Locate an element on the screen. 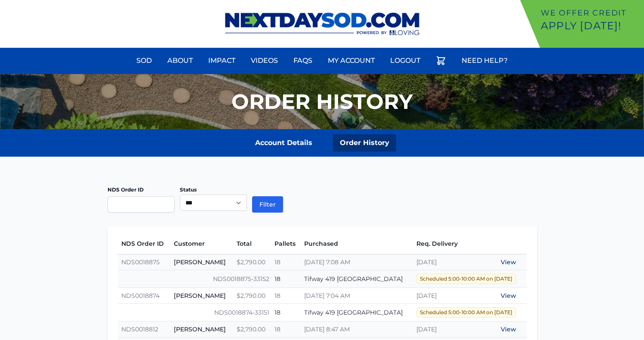 This screenshot has width=644, height=340. td: NDS0018874-33151 is located at coordinates (194, 312).